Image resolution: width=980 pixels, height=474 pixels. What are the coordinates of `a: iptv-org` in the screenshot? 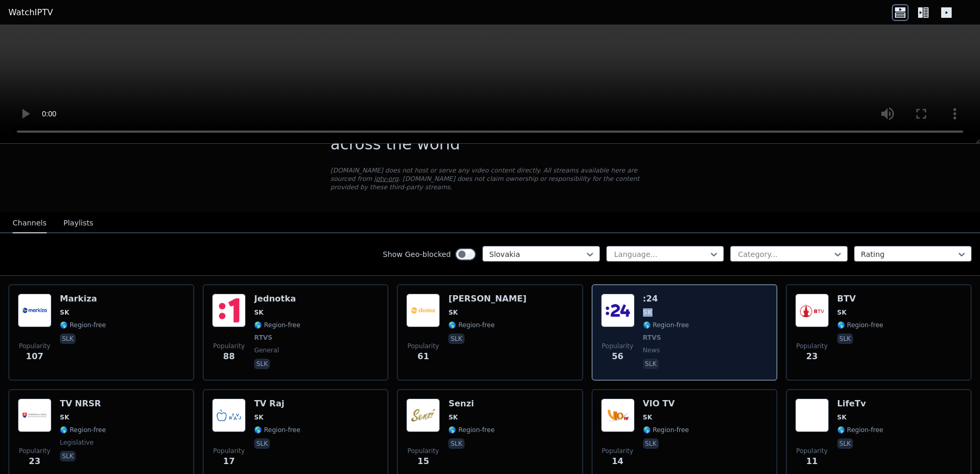 It's located at (387, 179).